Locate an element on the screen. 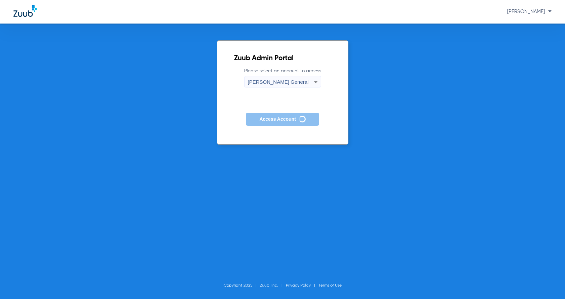  span: Access Account is located at coordinates (277, 119).